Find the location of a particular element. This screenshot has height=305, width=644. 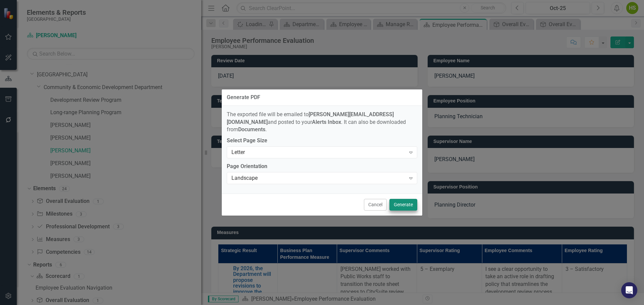

label: Page Orientation is located at coordinates (322, 167).